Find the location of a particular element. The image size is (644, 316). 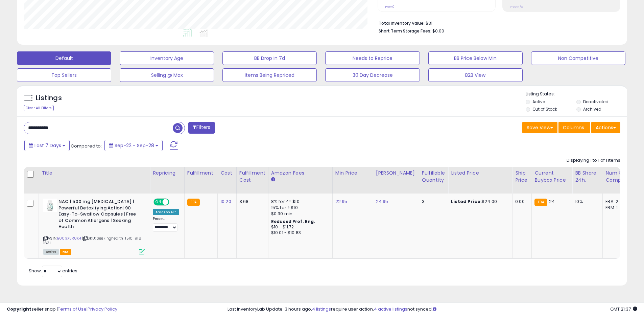

button: B2B View is located at coordinates (475, 75).